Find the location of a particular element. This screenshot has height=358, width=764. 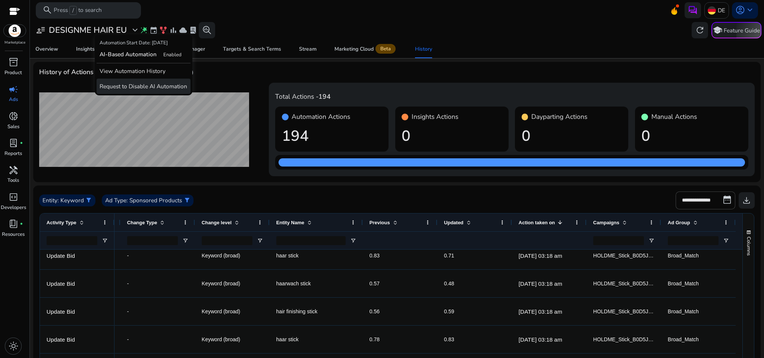

p: Tools is located at coordinates (13, 181).